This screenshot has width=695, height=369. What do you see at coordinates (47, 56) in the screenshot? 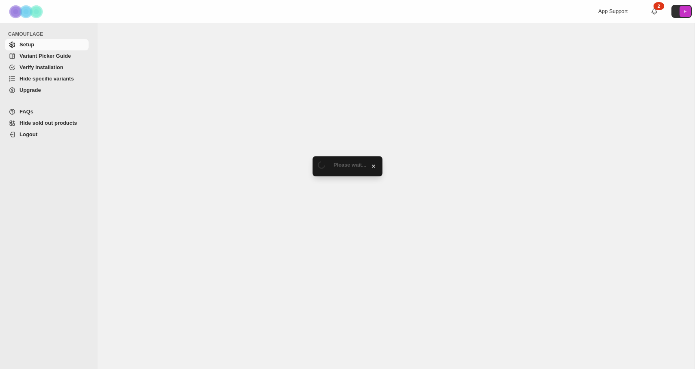
I see `a: Variant Picker Guide` at bounding box center [47, 56].